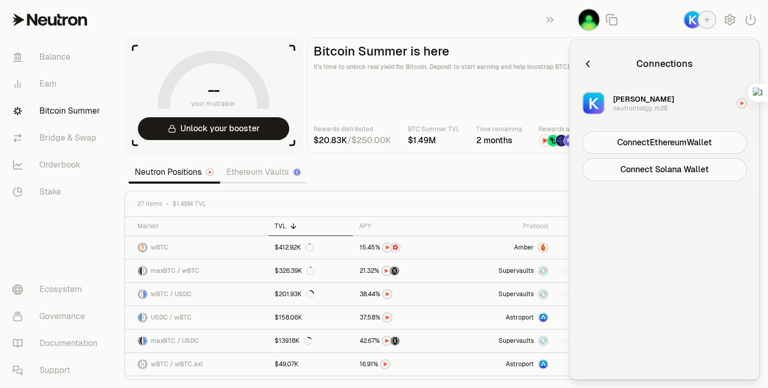 Image resolution: width=768 pixels, height=388 pixels. I want to click on span: maxBTC / USDC, so click(175, 340).